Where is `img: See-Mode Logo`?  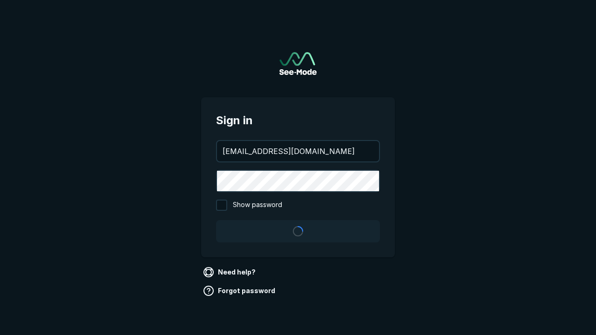
img: See-Mode Logo is located at coordinates (298, 63).